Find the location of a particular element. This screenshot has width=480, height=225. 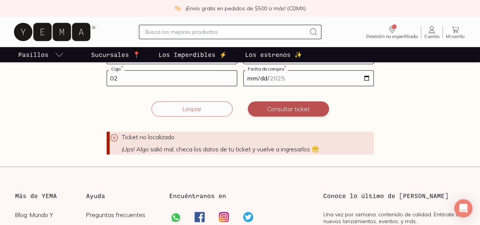

span: ¡Ups! Algo salió mal, checa los datos de tu ticket y vuelve a ingresarlos 😬 is located at coordinates (248, 149).